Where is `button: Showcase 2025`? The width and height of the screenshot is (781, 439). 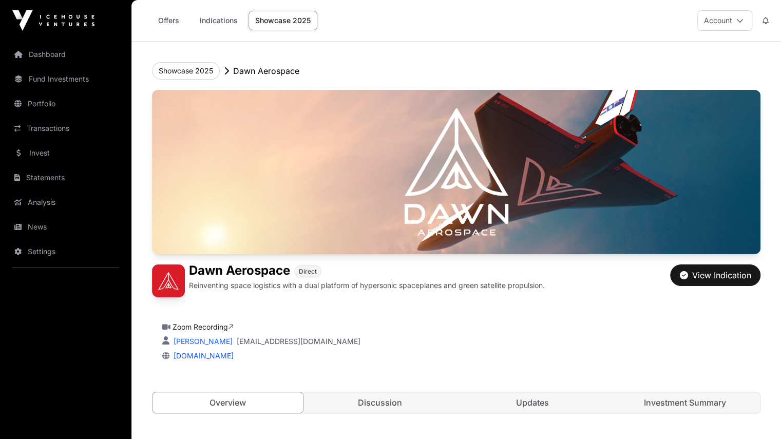
button: Showcase 2025 is located at coordinates (186, 71).